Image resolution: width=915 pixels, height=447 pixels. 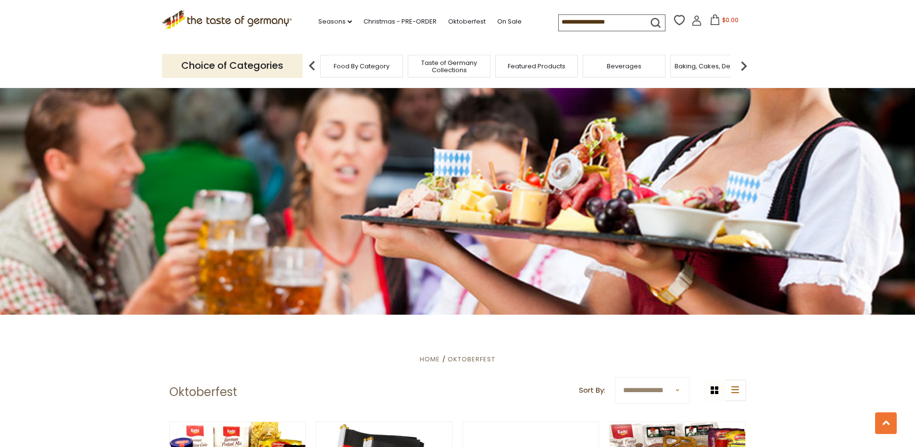 I want to click on a: Beverages, so click(x=624, y=66).